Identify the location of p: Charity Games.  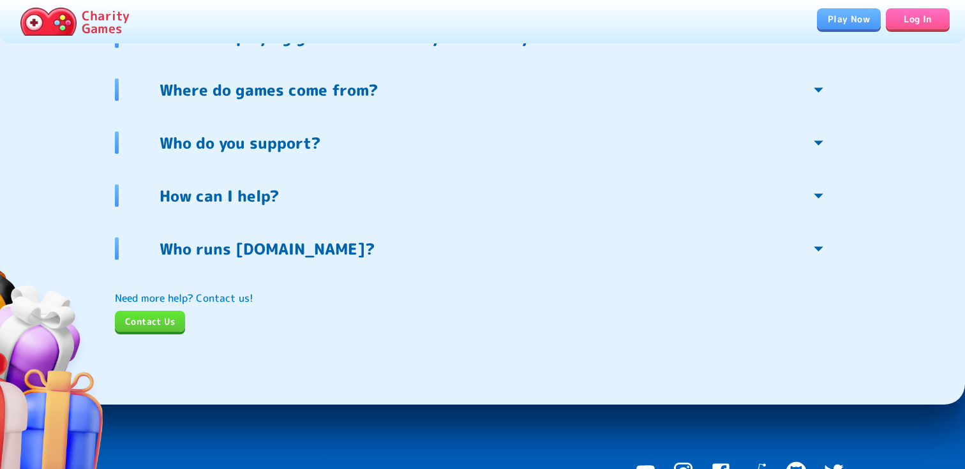
(105, 22).